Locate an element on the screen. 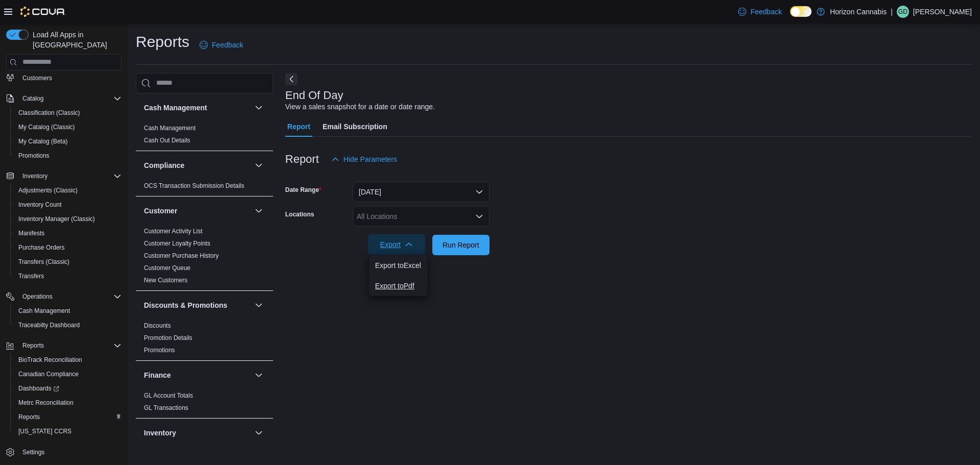  span: Customer Activity List is located at coordinates (173, 231).